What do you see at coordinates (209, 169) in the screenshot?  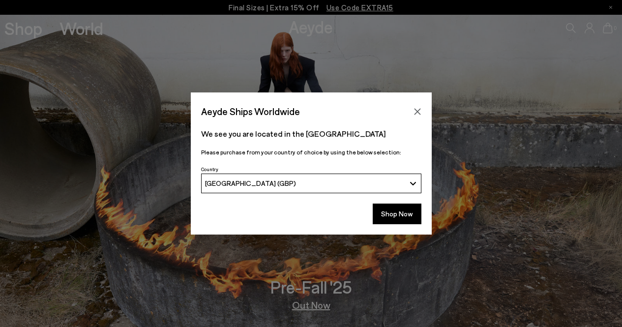 I see `span: Country` at bounding box center [209, 169].